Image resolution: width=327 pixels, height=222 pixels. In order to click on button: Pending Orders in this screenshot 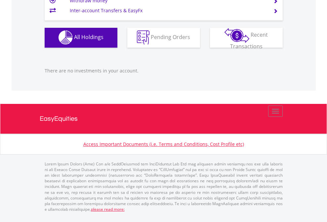, I will do `click(164, 38)`.